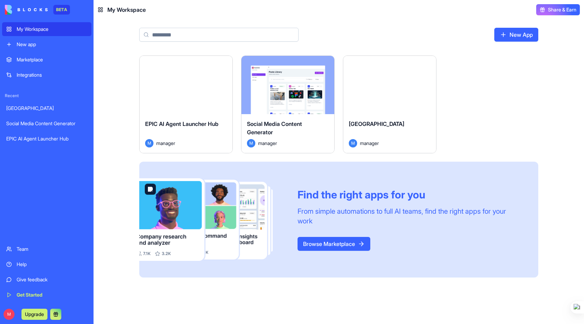  What do you see at coordinates (62, 10) in the screenshot?
I see `div: BETA` at bounding box center [62, 10].